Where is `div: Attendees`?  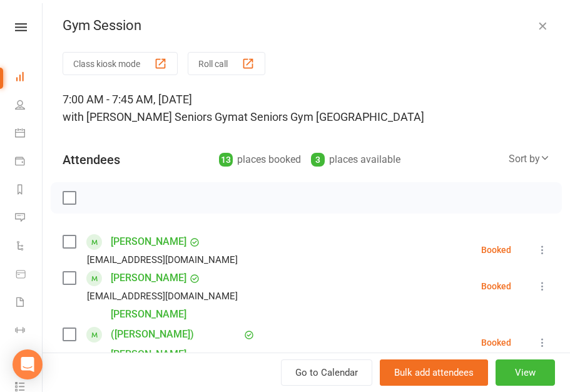
div: Attendees is located at coordinates (92, 160).